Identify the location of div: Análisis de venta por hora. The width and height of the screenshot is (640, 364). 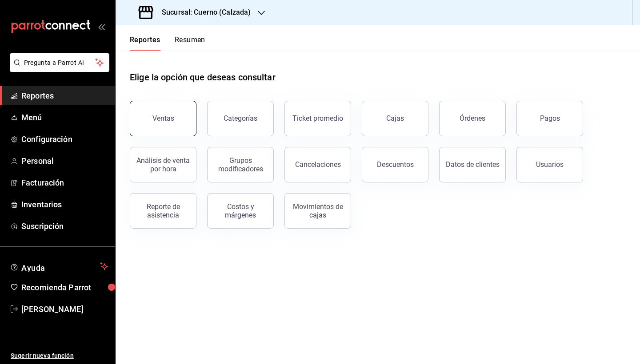
(163, 165).